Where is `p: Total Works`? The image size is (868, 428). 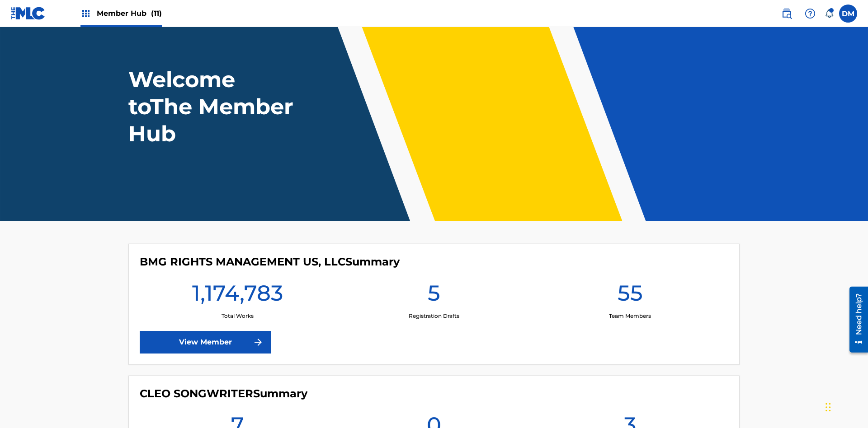
p: Total Works is located at coordinates (238, 316).